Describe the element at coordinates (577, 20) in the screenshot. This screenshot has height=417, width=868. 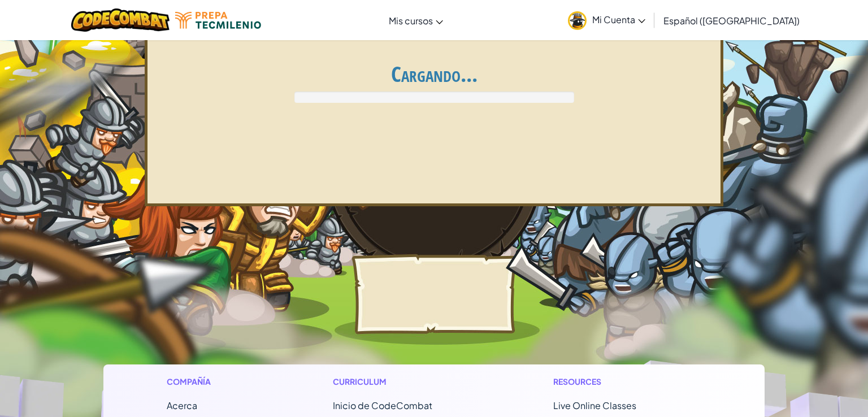
I see `img: avatar` at that location.